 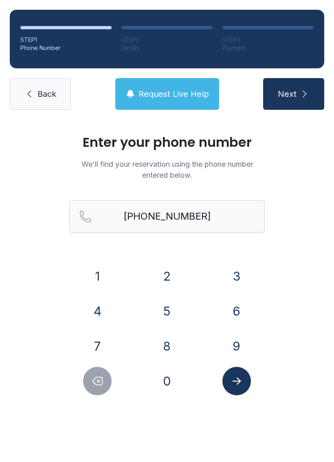 What do you see at coordinates (236, 346) in the screenshot?
I see `button: 9` at bounding box center [236, 346].